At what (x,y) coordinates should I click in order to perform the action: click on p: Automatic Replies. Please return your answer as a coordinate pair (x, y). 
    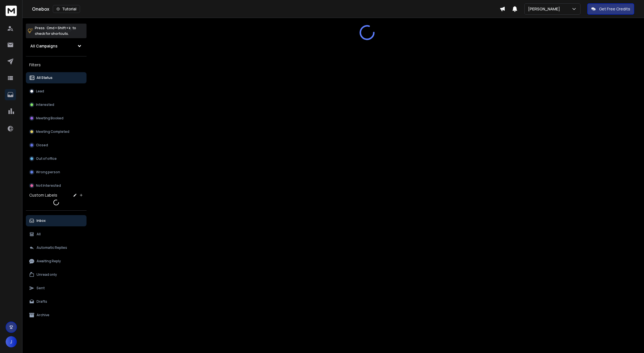
    Looking at the image, I should click on (51, 248).